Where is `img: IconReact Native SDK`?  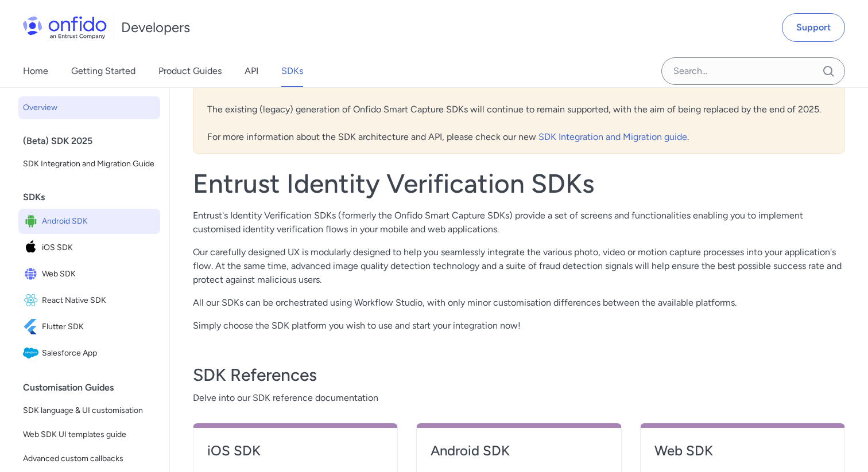
img: IconReact Native SDK is located at coordinates (32, 300).